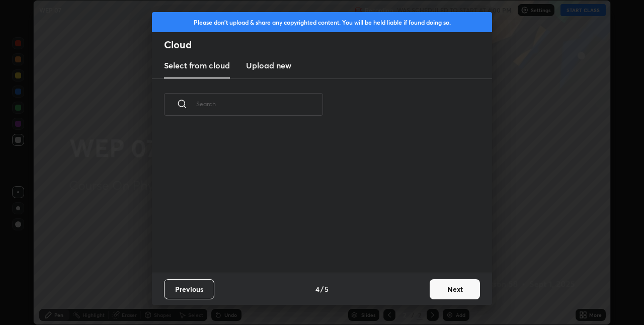 The image size is (644, 325). Describe the element at coordinates (326, 289) in the screenshot. I see `h4: 5` at that location.